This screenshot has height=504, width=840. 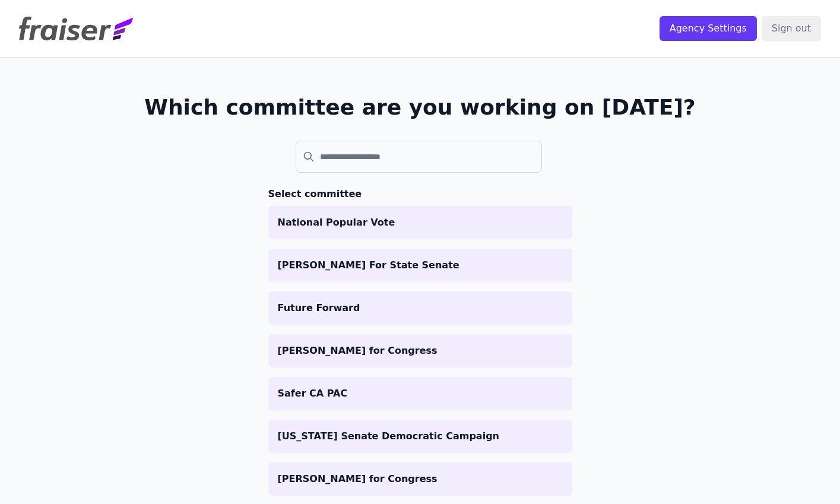 I want to click on a: Safer CA PAC, so click(x=420, y=394).